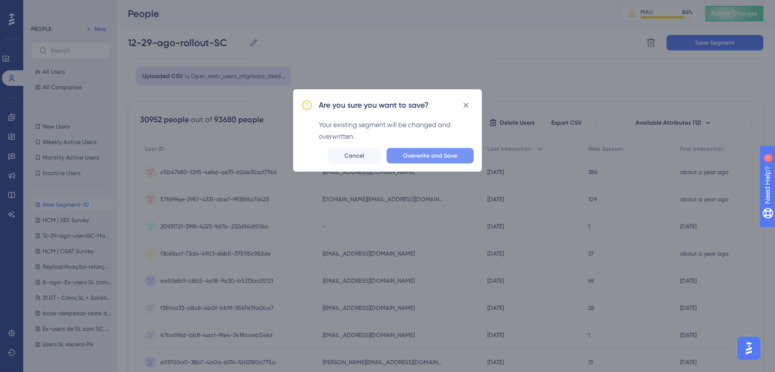 The width and height of the screenshot is (775, 372). What do you see at coordinates (374, 105) in the screenshot?
I see `h2: Are you sure you want to save?` at bounding box center [374, 105].